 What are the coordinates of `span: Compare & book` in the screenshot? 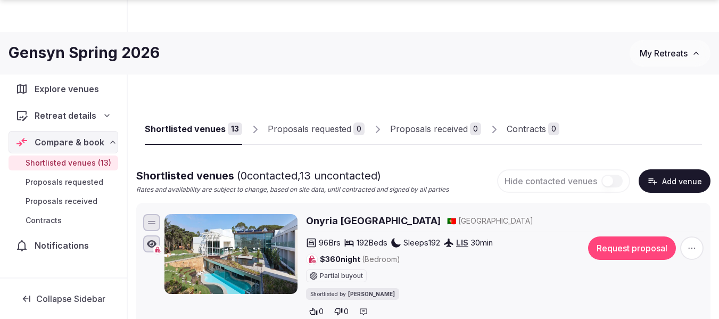 It's located at (69, 142).